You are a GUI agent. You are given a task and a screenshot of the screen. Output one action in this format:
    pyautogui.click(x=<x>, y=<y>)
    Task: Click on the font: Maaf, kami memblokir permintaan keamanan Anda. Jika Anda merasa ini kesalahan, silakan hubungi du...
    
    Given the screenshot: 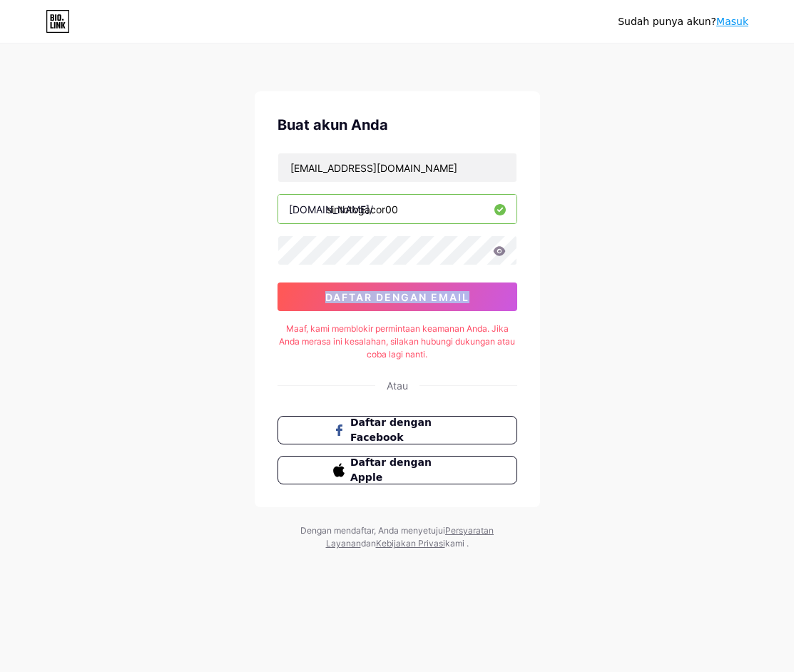 What is the action you would take?
    pyautogui.click(x=397, y=341)
    